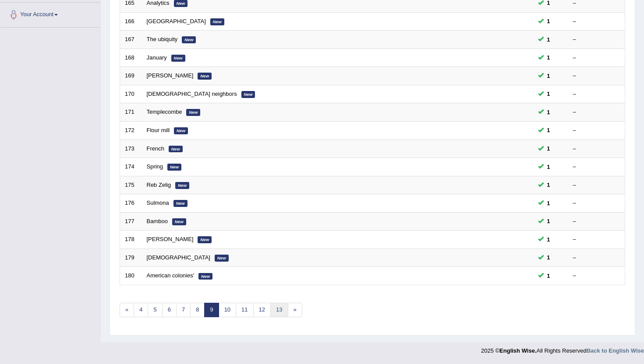 Image resolution: width=644 pixels, height=364 pixels. What do you see at coordinates (131, 112) in the screenshot?
I see `td: 171` at bounding box center [131, 112].